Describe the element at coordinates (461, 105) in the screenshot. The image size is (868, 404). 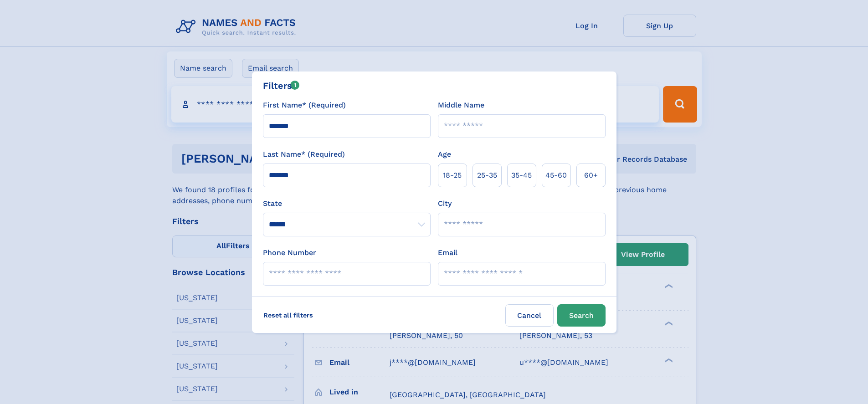
I see `label: Middle Name` at that location.